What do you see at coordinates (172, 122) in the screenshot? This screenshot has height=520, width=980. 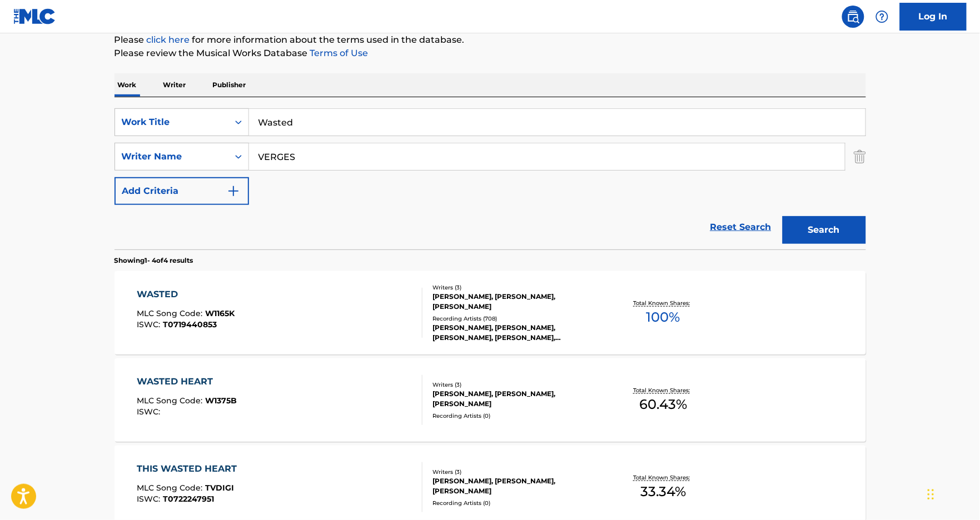 I see `div: Work Title` at bounding box center [172, 122].